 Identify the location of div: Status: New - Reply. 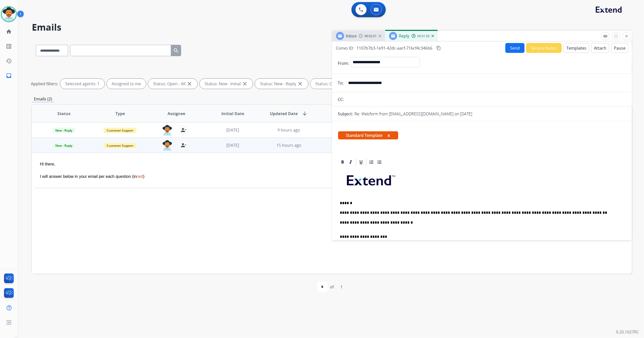
(282, 84).